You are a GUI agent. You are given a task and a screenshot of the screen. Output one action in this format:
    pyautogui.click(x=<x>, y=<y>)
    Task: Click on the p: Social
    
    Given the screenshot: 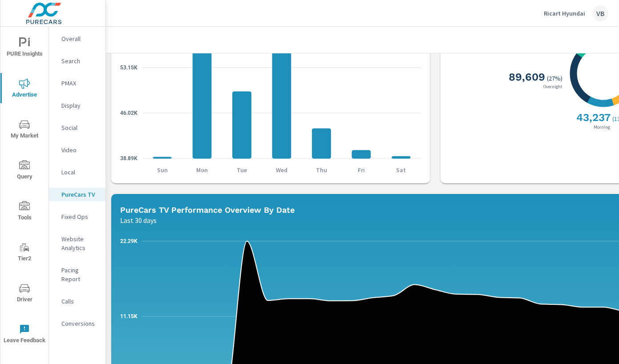 What is the action you would take?
    pyautogui.click(x=80, y=128)
    